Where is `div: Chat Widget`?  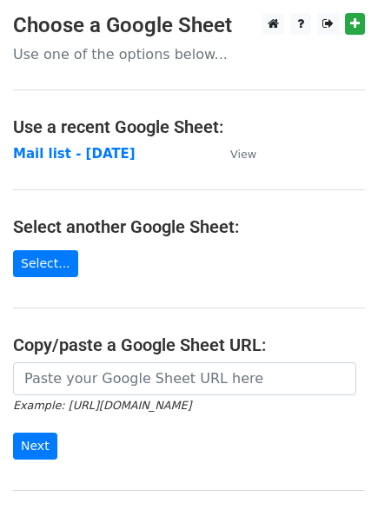 div: Chat Widget is located at coordinates (334, 481).